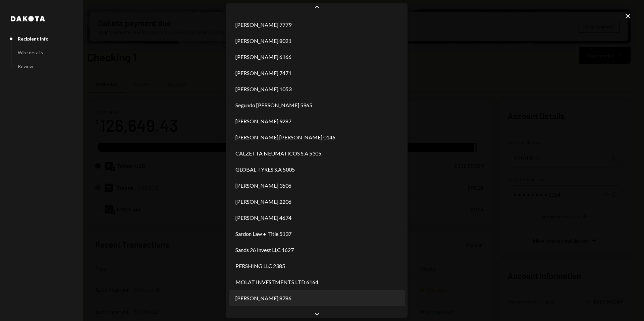 Image resolution: width=644 pixels, height=321 pixels. I want to click on span: GLOBAL TYRES S.A 5005, so click(265, 170).